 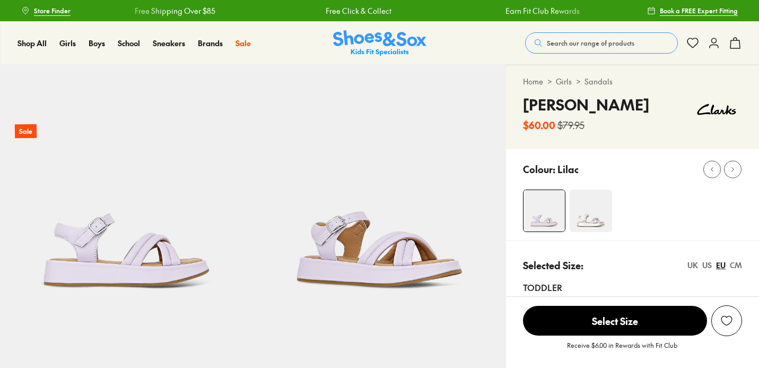 What do you see at coordinates (97, 43) in the screenshot?
I see `span: Boys` at bounding box center [97, 43].